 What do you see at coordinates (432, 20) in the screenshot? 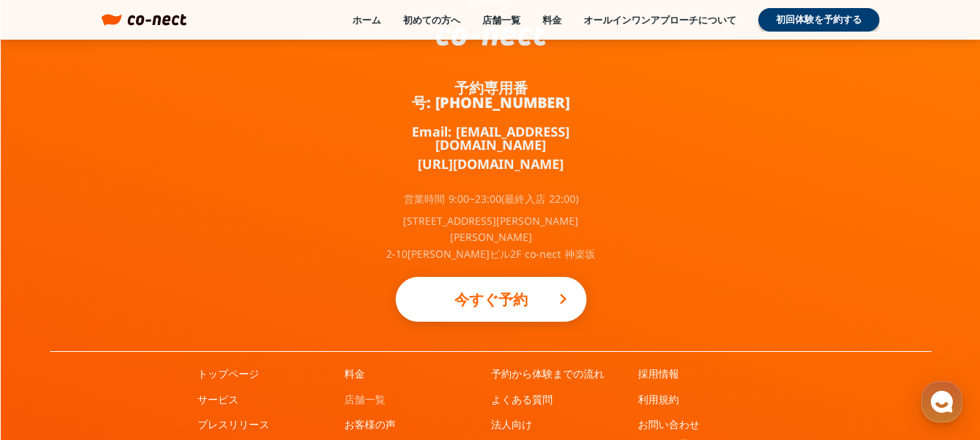
I see `a: 初めての方へ` at bounding box center [432, 20].